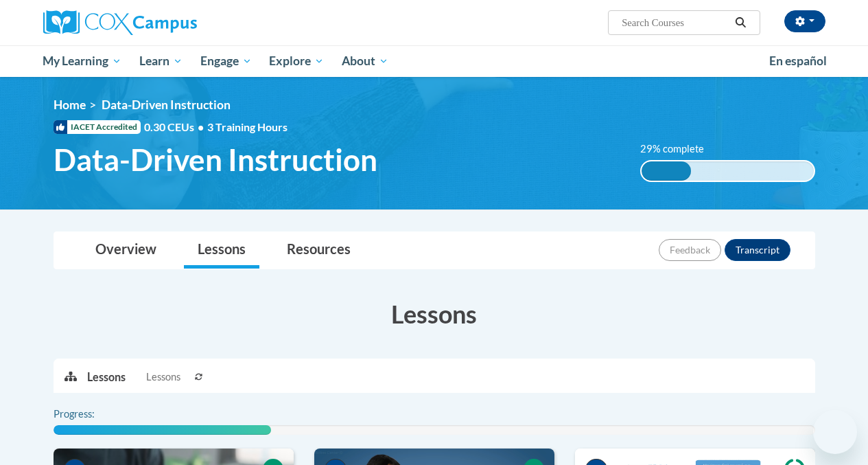 The width and height of the screenshot is (868, 465). Describe the element at coordinates (125, 250) in the screenshot. I see `a: Overview` at that location.